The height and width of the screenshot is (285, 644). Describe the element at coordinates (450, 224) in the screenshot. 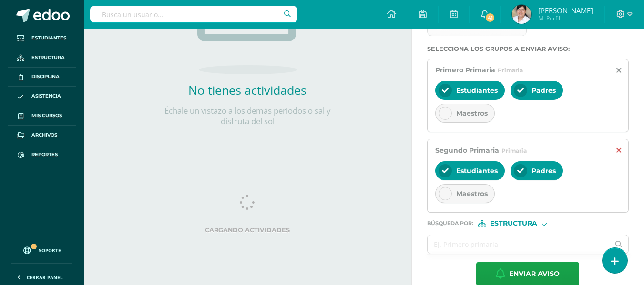

I see `span: Búsqueda por :` at that location.